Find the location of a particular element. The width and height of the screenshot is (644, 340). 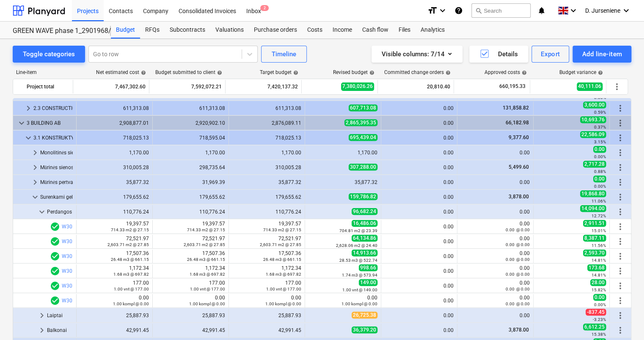

span: 2,593.70 is located at coordinates (595, 253).